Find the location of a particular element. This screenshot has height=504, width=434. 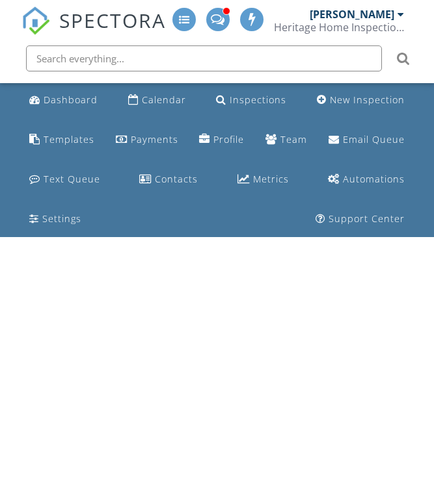

div: Dashboard is located at coordinates (71, 99).